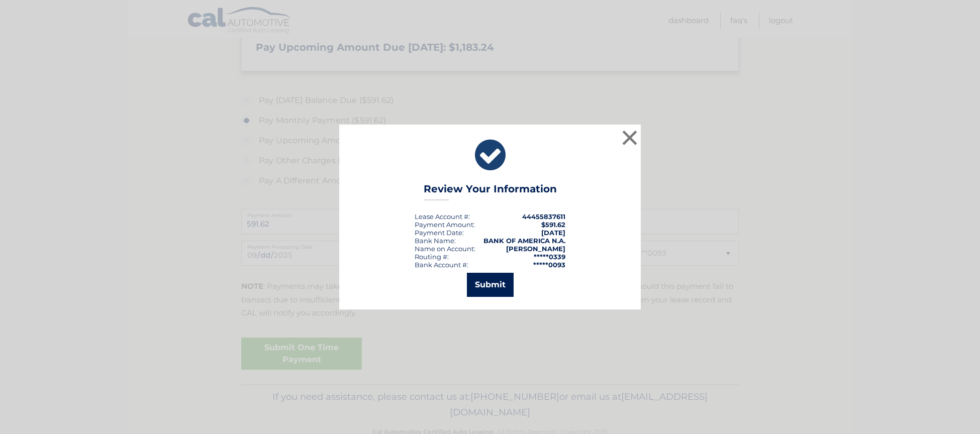 The width and height of the screenshot is (980, 434). Describe the element at coordinates (438, 232) in the screenshot. I see `span: Payment Date` at that location.